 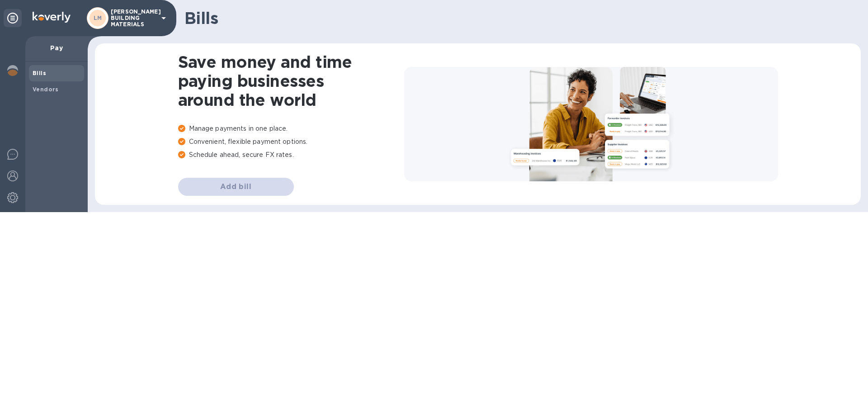 I want to click on h1: Save money and time paying businesses around the world, so click(x=291, y=81).